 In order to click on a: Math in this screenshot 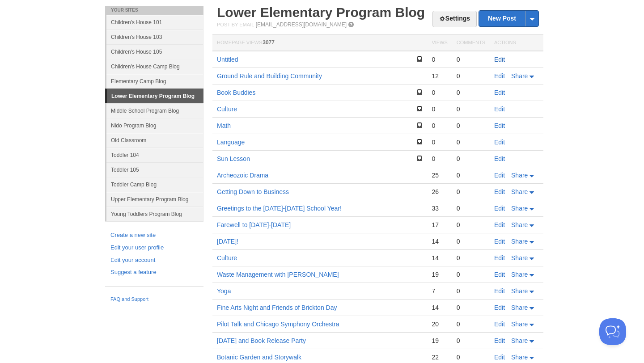, I will do `click(223, 126)`.